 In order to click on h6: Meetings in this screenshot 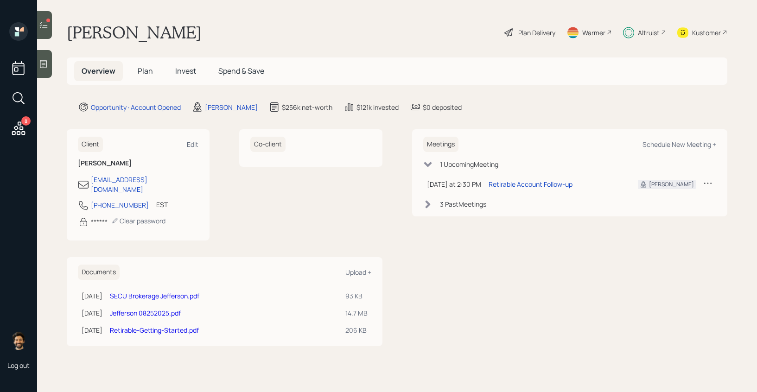, I will do `click(441, 144)`.